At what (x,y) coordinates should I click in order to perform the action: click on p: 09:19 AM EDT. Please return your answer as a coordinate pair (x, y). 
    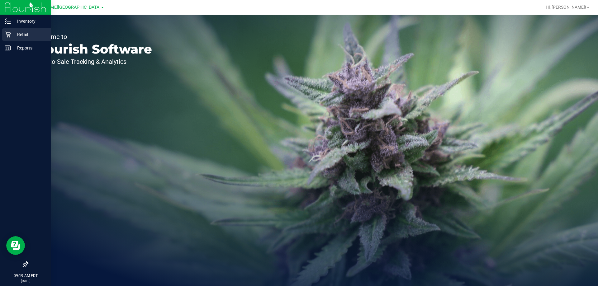
    Looking at the image, I should click on (26, 276).